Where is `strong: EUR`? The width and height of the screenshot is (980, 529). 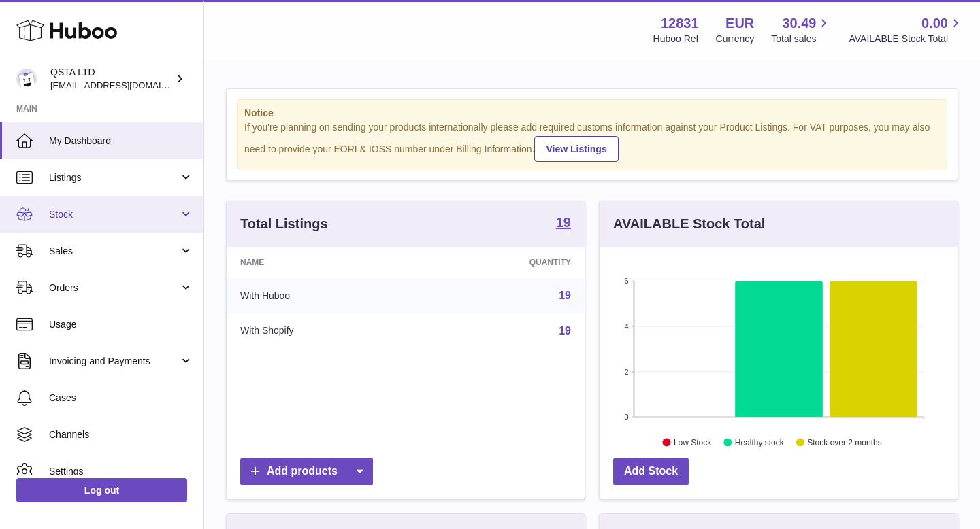
strong: EUR is located at coordinates (740, 23).